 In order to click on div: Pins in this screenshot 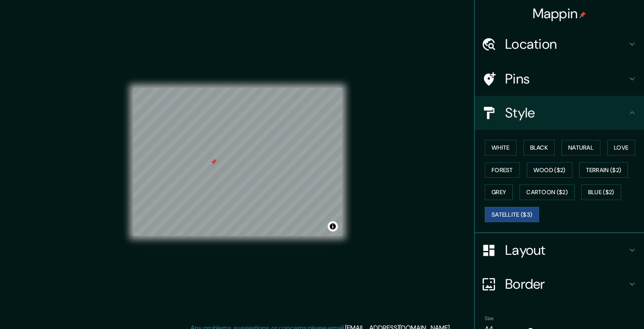, I will do `click(559, 79)`.